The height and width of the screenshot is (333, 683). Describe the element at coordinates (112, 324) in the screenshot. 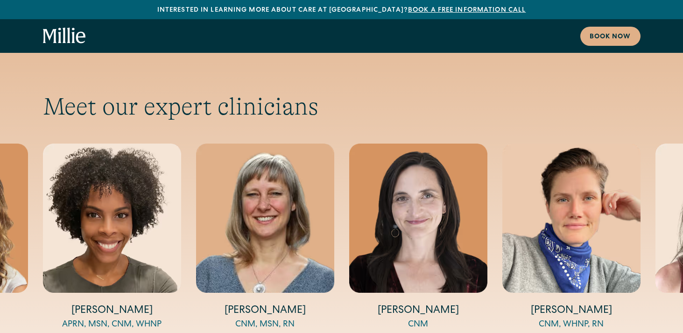

I see `div: APRN, MSN, CNM, WHNP` at that location.